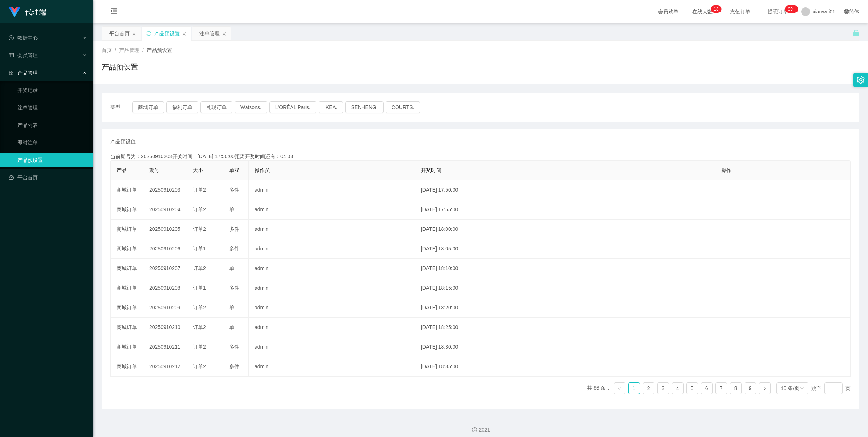 The height and width of the screenshot is (437, 868). What do you see at coordinates (165, 249) in the screenshot?
I see `td: 20250910206` at bounding box center [165, 249].